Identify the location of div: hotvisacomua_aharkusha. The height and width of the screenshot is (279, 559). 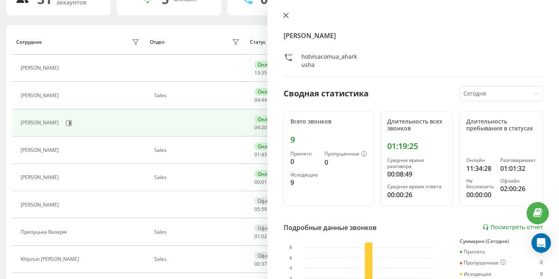
(330, 61).